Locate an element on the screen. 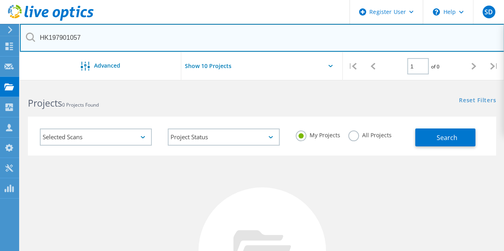 Image resolution: width=504 pixels, height=251 pixels. a: Live Optics Dashboard is located at coordinates (51, 20).